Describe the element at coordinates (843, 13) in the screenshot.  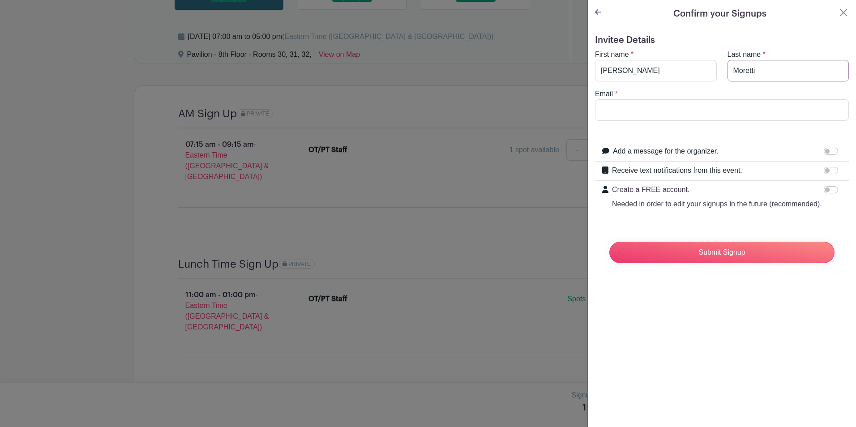
I see `button: Close` at that location.